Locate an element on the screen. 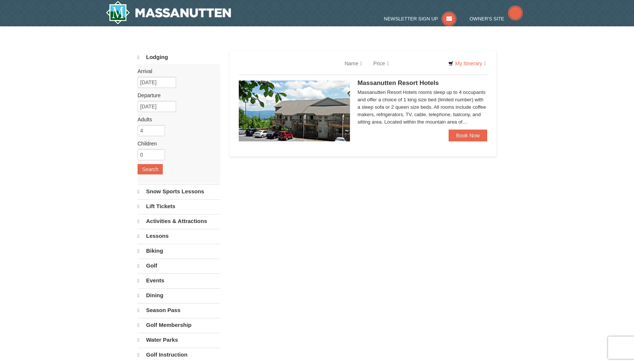  a: Price is located at coordinates (381, 63).